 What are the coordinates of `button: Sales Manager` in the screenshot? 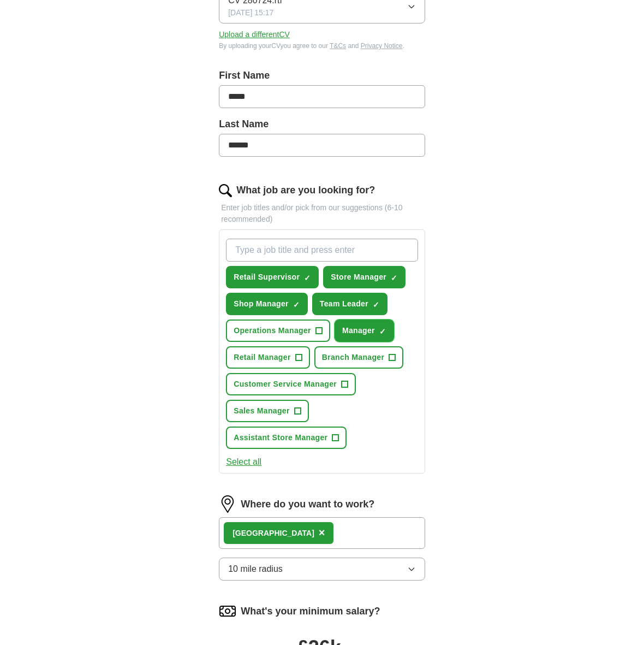 It's located at (267, 411).